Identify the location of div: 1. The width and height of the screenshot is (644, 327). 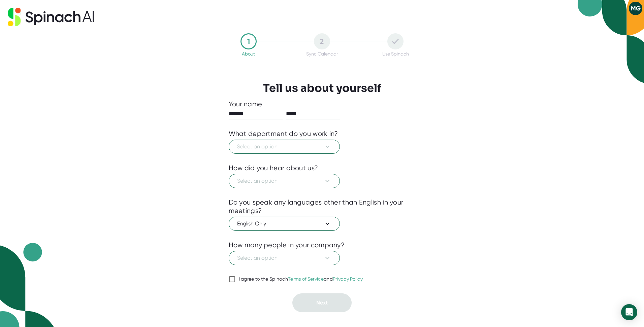
(249, 42).